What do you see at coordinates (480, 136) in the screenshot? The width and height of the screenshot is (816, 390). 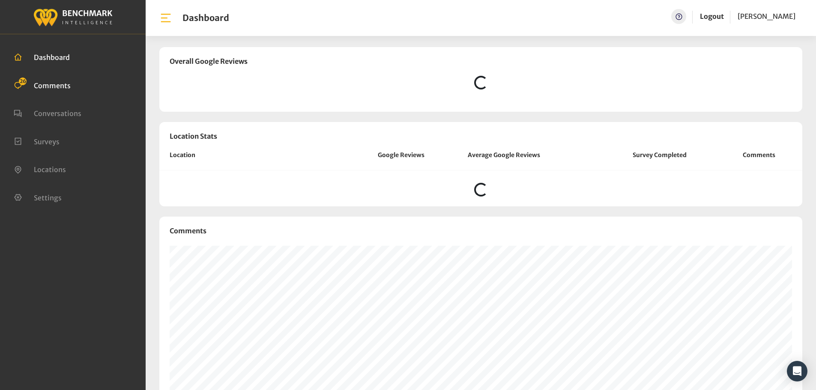 I see `h3: Location Stats` at bounding box center [480, 136].